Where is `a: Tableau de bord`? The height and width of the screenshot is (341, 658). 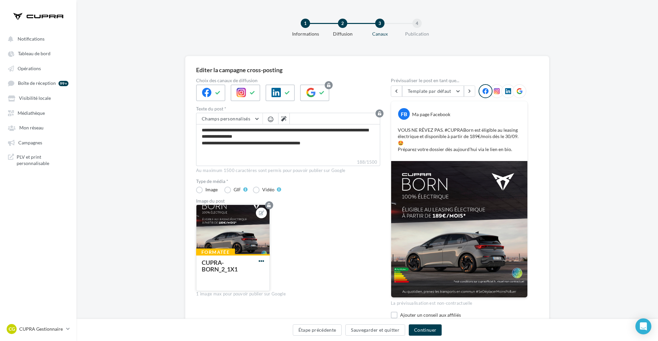 a: Tableau de bord is located at coordinates (38, 53).